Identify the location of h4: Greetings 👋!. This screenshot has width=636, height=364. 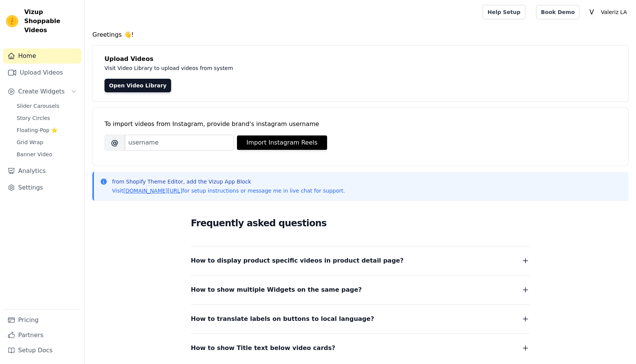
(361, 35).